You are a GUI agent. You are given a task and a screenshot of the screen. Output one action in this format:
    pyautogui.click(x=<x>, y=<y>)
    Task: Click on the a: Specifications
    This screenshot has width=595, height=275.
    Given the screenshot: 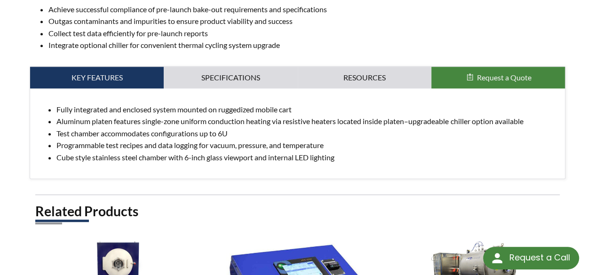 What is the action you would take?
    pyautogui.click(x=231, y=78)
    